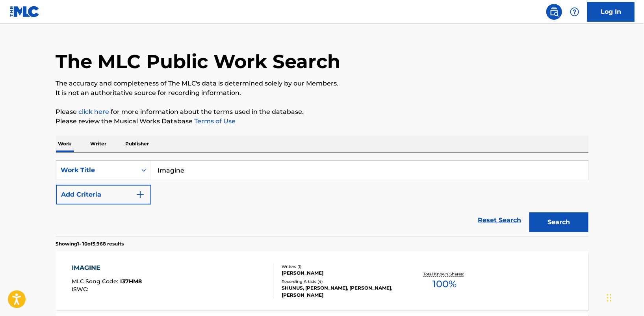  Describe the element at coordinates (94, 111) in the screenshot. I see `a: click here` at that location.